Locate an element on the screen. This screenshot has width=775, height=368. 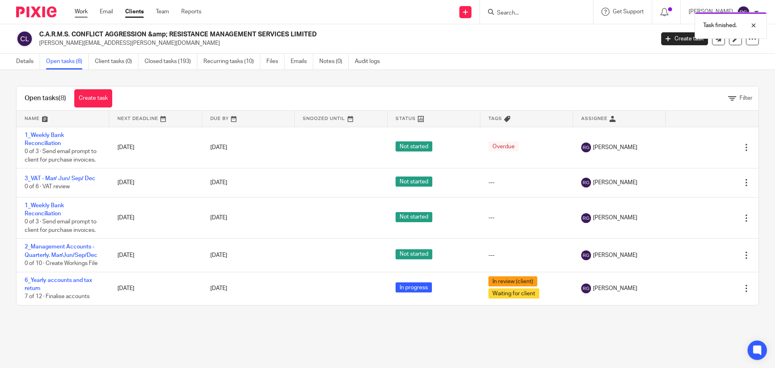
a: Recurring tasks (10) is located at coordinates (232, 61).